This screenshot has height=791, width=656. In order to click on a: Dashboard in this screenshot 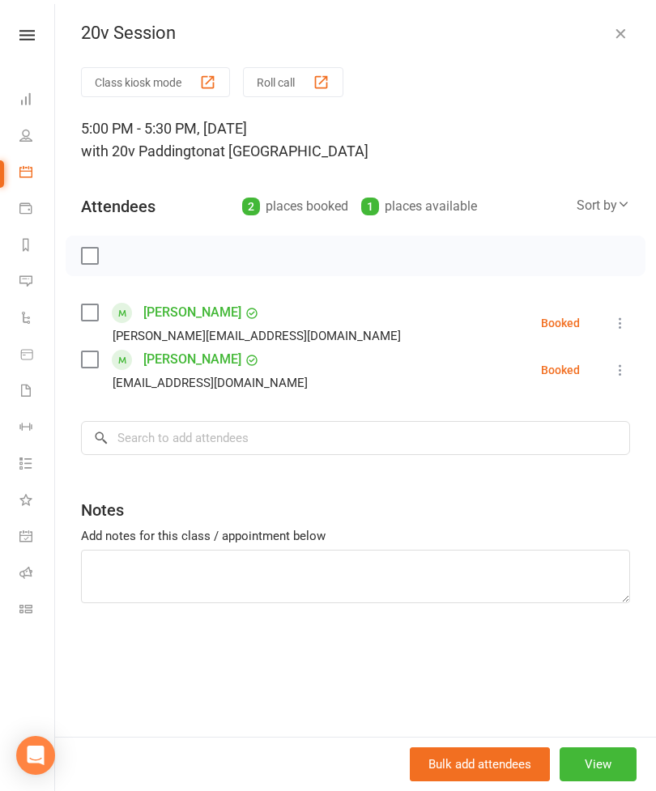, I will do `click(37, 100)`.